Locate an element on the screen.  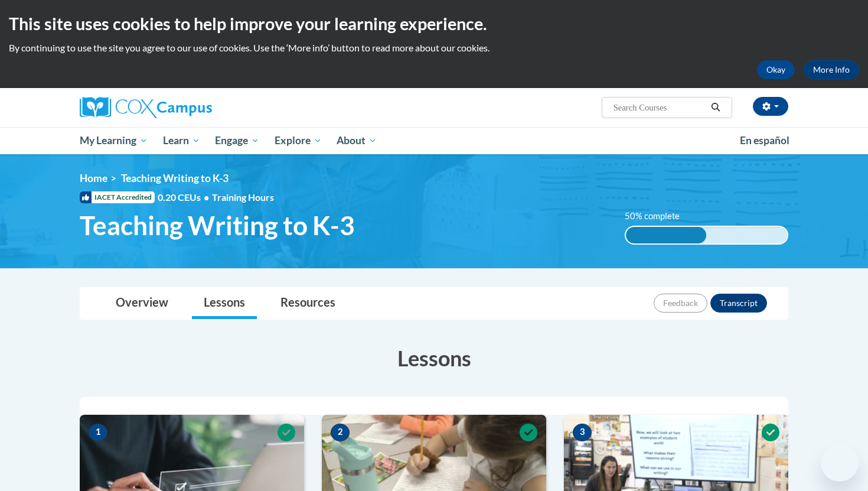
span: 2 is located at coordinates (340, 433).